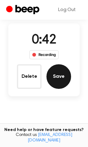 The width and height of the screenshot is (88, 147). I want to click on span: Contact us, so click(44, 138).